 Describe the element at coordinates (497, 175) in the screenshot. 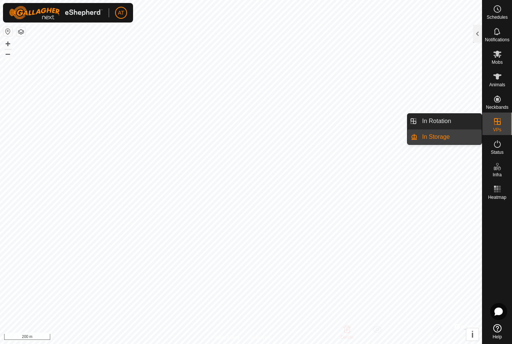

I see `span: Infra` at that location.